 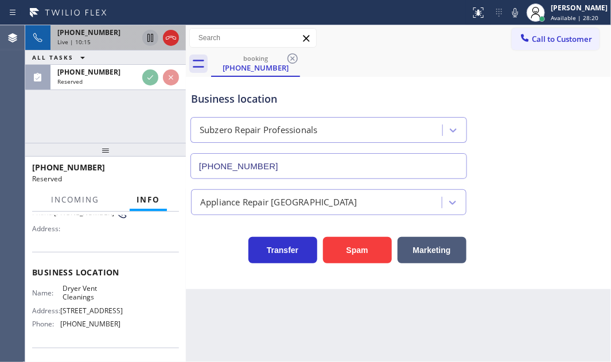 What do you see at coordinates (171, 77) in the screenshot?
I see `button: Reject` at bounding box center [171, 77].